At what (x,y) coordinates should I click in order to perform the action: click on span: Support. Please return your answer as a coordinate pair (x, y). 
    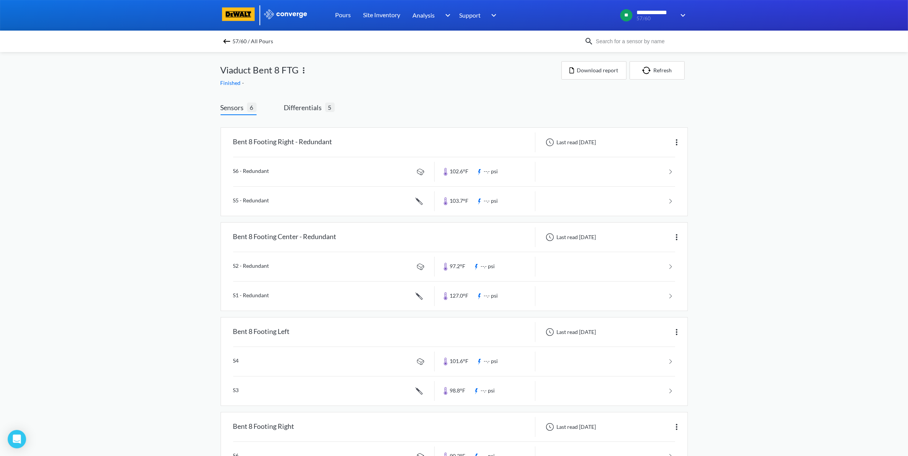
    Looking at the image, I should click on (470, 15).